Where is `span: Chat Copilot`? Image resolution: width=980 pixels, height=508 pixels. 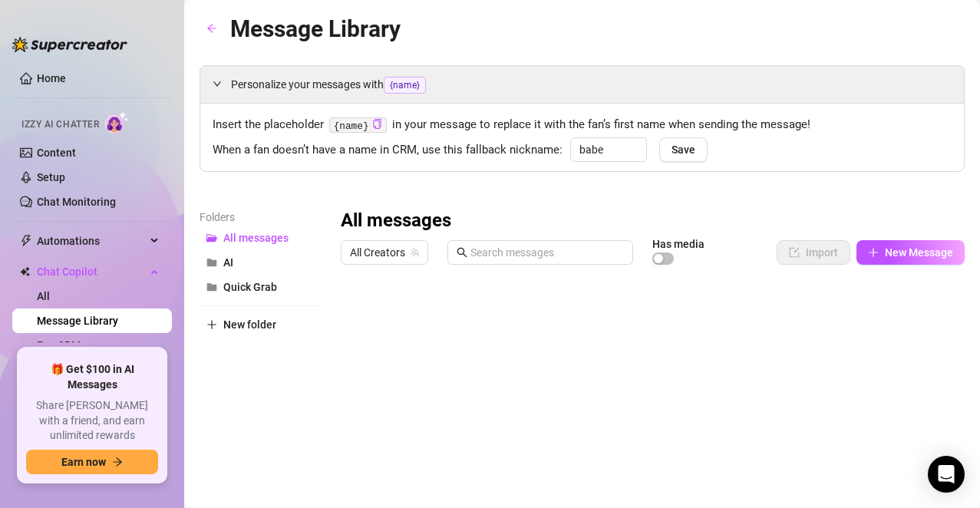
span: Chat Copilot is located at coordinates (91, 272).